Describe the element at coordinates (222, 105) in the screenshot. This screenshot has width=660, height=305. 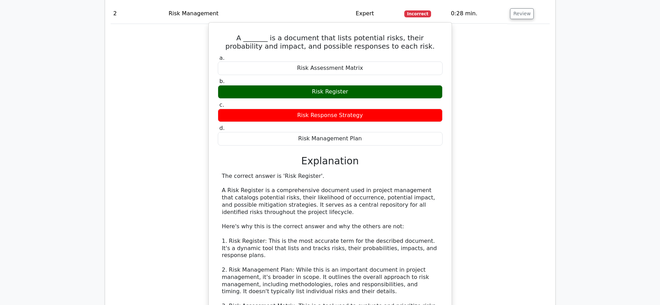
I see `span: c.` at that location.